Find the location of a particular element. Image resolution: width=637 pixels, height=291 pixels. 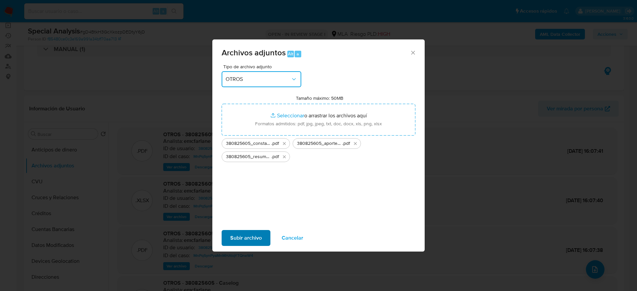

button: Eliminar 380825605_aportes en Línea.pdf is located at coordinates (355, 144).